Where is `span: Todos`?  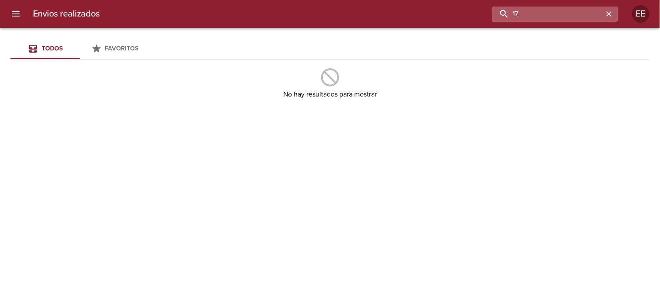 span: Todos is located at coordinates (52, 48).